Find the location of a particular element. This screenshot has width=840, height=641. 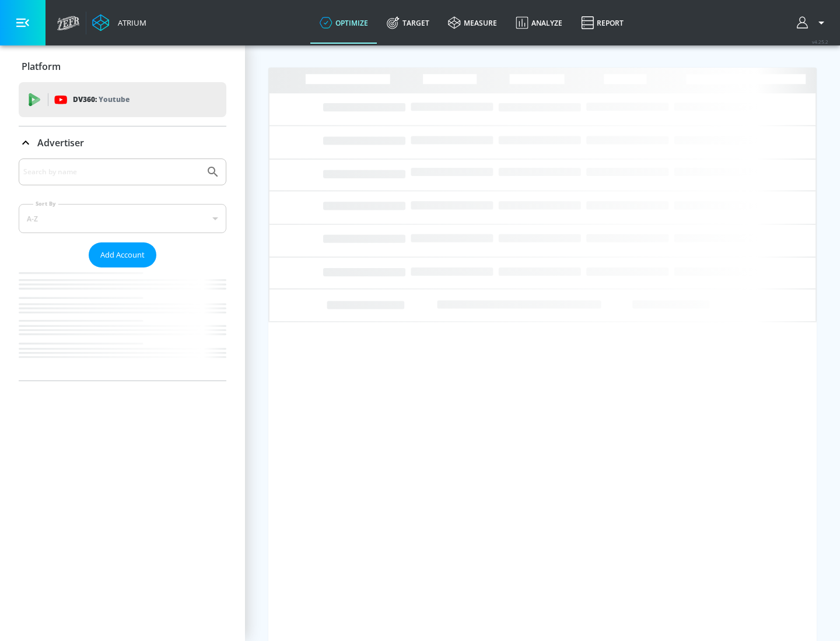

a: measure is located at coordinates (472, 23).